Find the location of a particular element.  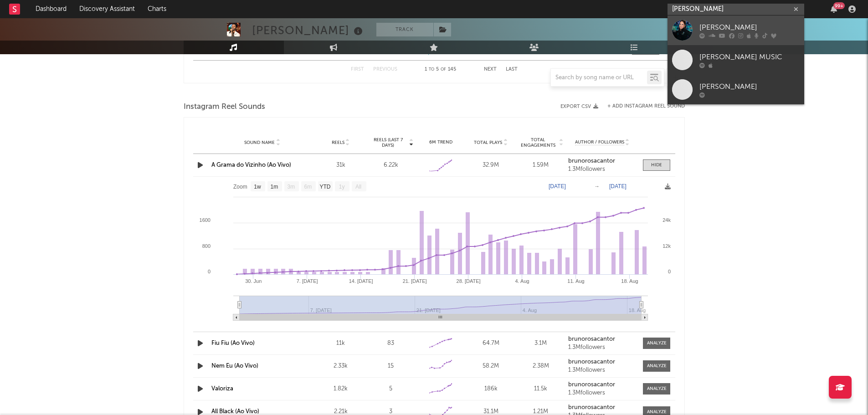

div: 58.2M is located at coordinates (491, 367).